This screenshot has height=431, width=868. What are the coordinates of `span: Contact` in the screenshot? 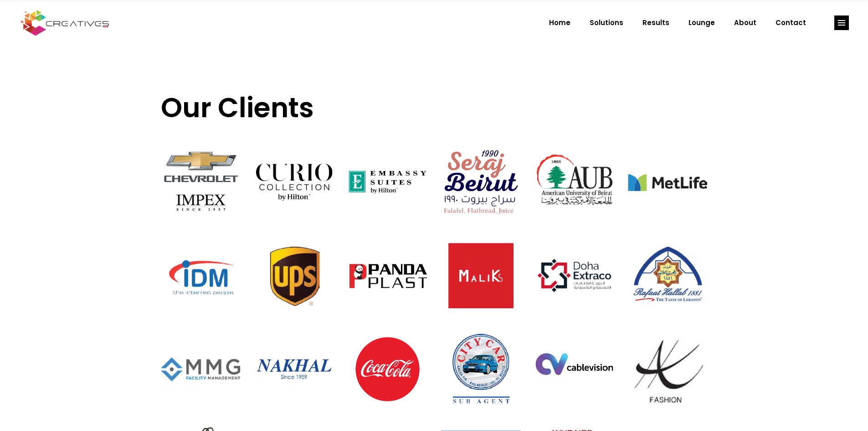 It's located at (791, 23).